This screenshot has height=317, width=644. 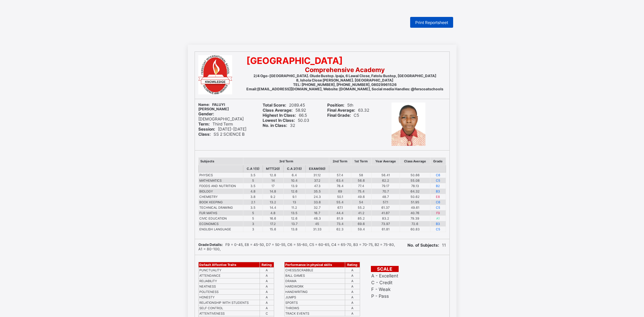 I want to click on td: THROWS, so click(x=314, y=308).